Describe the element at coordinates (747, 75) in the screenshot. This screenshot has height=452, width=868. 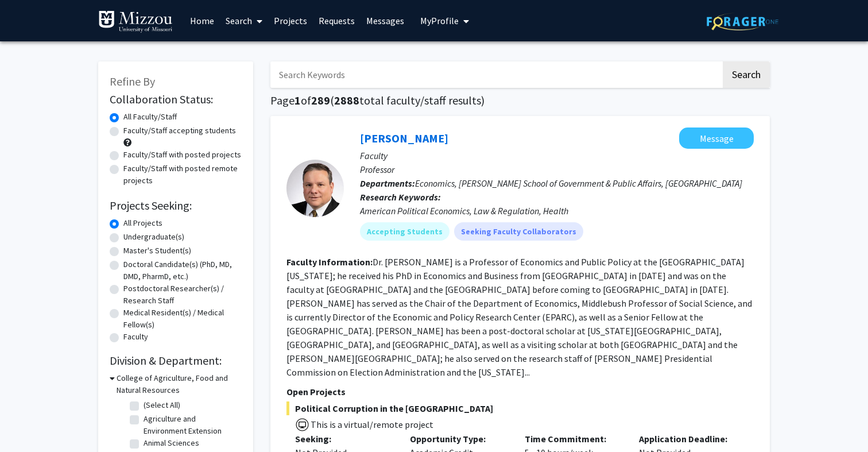
I see `button: Search` at that location.